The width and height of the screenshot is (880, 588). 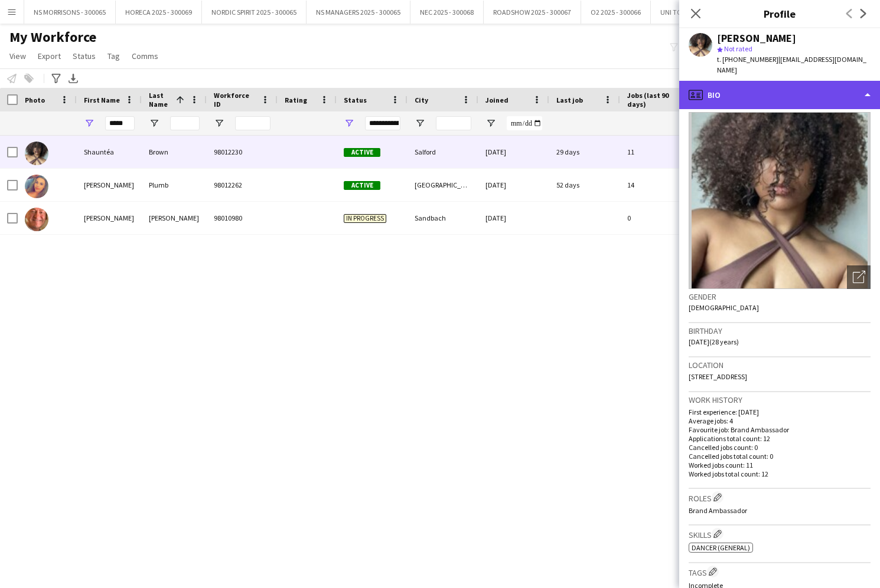 What do you see at coordinates (254, 12) in the screenshot?
I see `button: NORDIC SPIRIT 2025 - 300065` at bounding box center [254, 12].